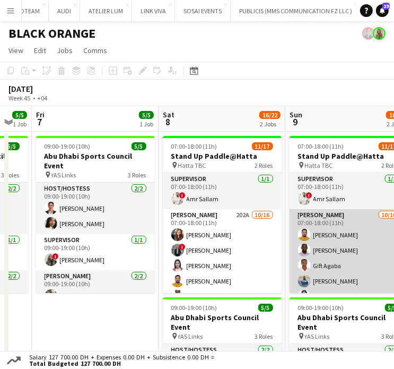 Image resolution: width=394 pixels, height=369 pixels. Describe the element at coordinates (65, 50) in the screenshot. I see `a: Jobs` at that location.